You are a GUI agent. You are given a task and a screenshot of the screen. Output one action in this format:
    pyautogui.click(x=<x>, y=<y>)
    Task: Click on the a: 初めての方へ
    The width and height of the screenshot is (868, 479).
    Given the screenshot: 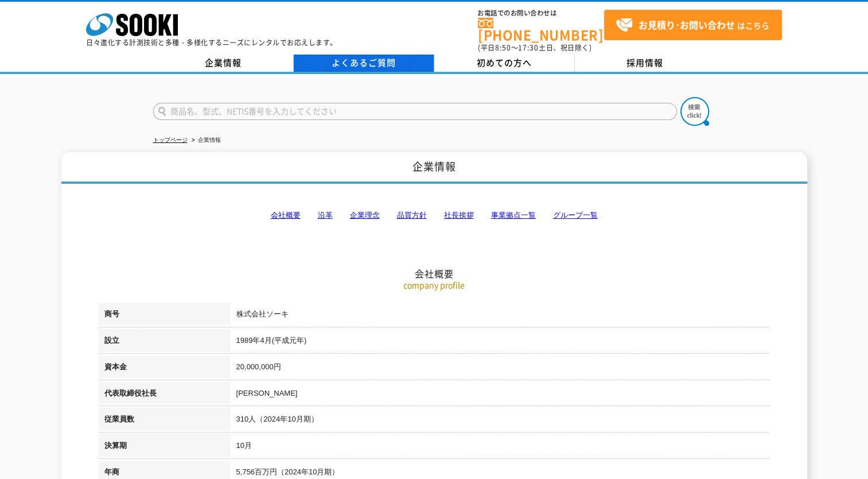 What is the action you would take?
    pyautogui.click(x=504, y=63)
    